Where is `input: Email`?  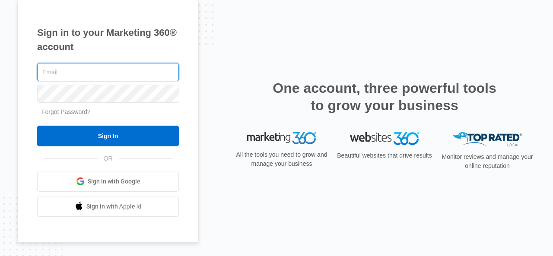 input: Email is located at coordinates (108, 72).